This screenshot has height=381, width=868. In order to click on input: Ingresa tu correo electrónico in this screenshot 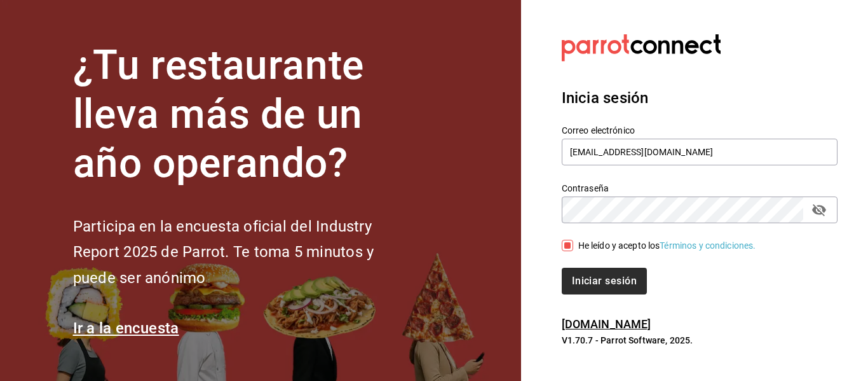, I will do `click(699, 152)`.